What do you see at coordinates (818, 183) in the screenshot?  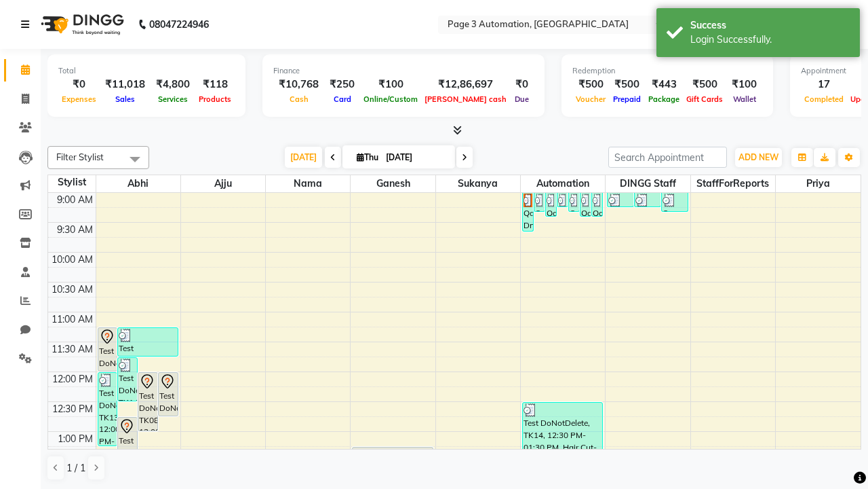 I see `span: Priya` at bounding box center [818, 183].